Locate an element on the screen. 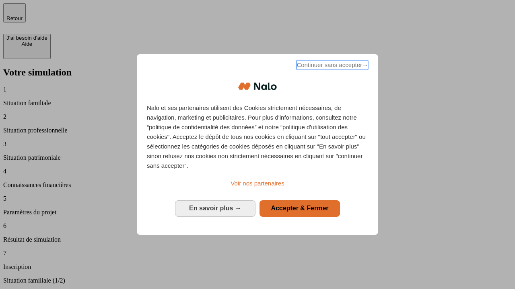  span: Continuer sans accepter→ is located at coordinates (332, 65).